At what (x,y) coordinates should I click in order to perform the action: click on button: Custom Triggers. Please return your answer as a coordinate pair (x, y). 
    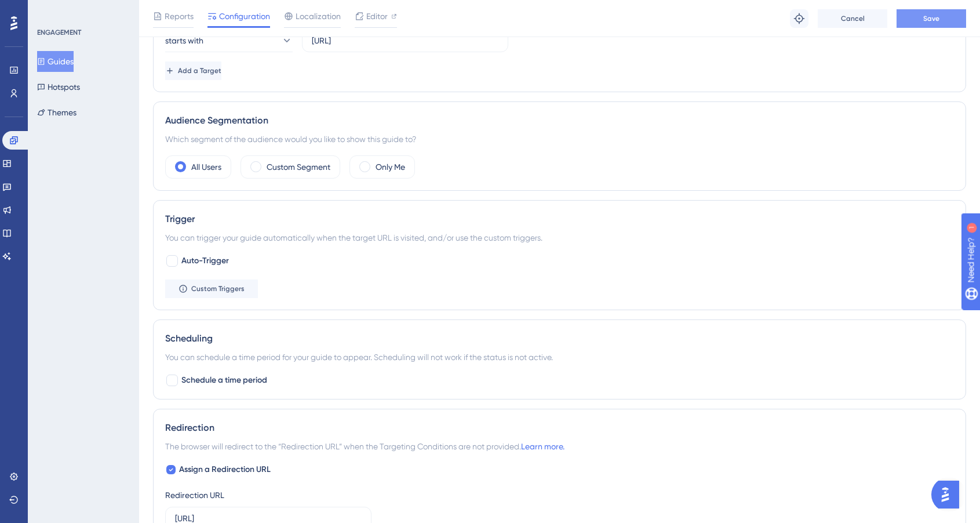
    Looking at the image, I should click on (212, 289).